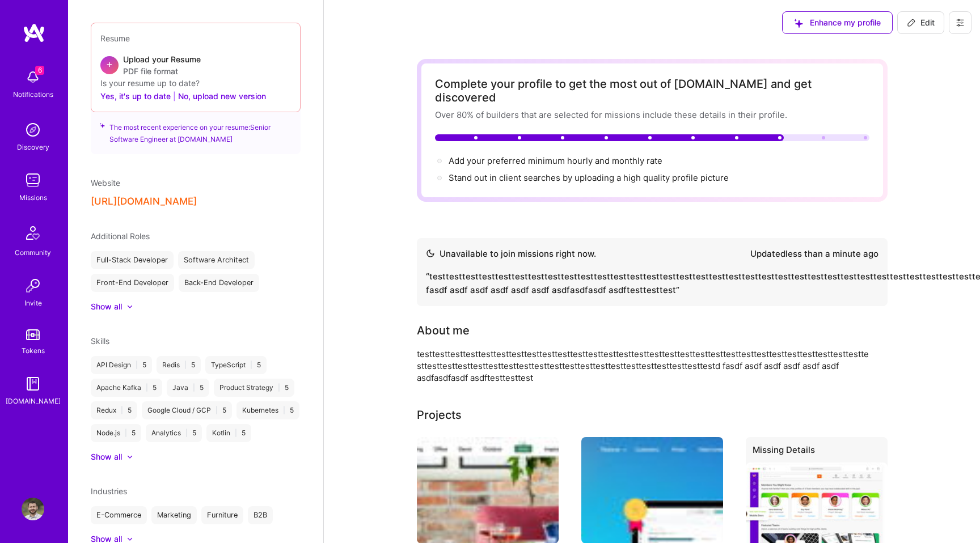 The width and height of the screenshot is (980, 543). What do you see at coordinates (228, 433) in the screenshot?
I see `div: Kotlin 5` at bounding box center [228, 433].